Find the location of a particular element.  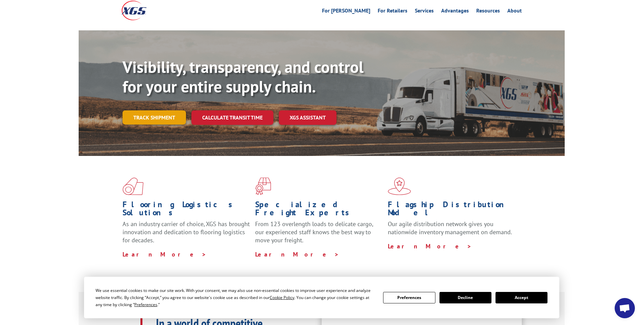

img: xgs-icon-flagship-distribution-model-red is located at coordinates (399, 186).